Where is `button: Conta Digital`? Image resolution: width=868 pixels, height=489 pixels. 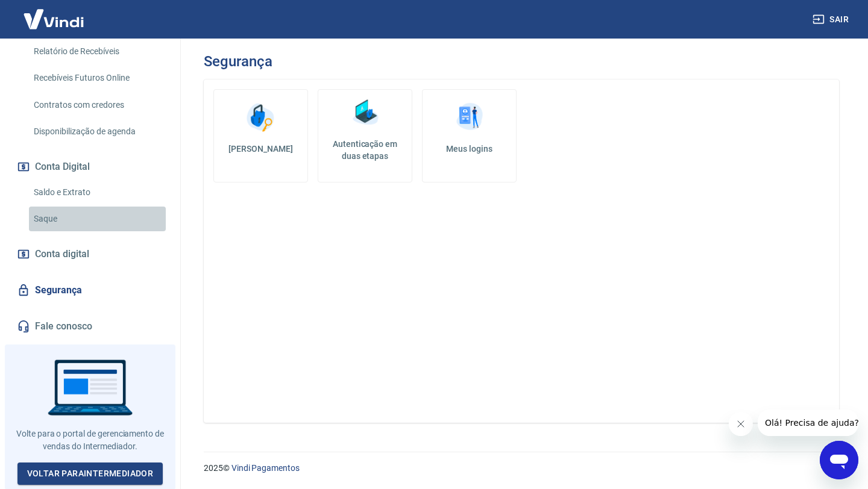
button: Conta Digital is located at coordinates (90, 167).